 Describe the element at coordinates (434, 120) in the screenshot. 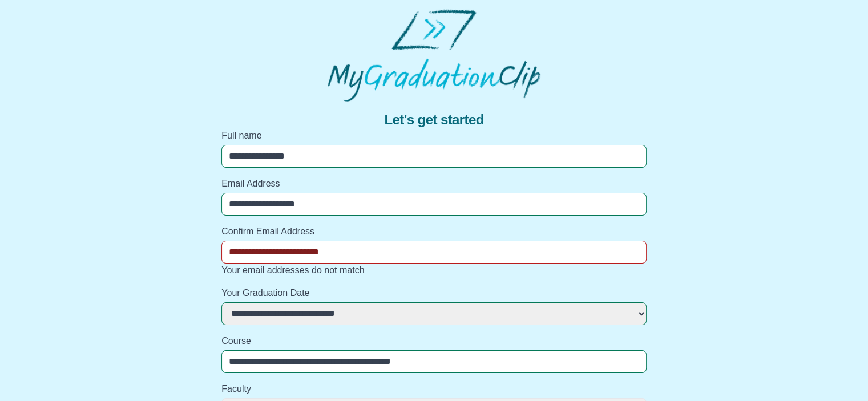

I see `span: Let's get started` at that location.